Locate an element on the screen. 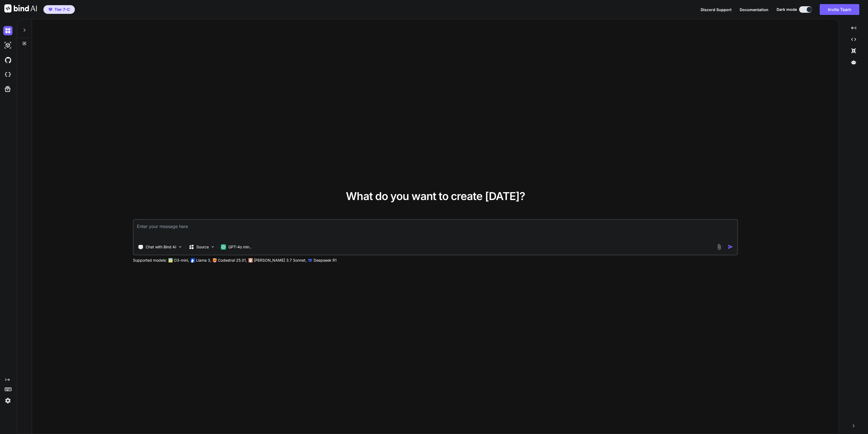 This screenshot has height=434, width=868. img: settings is located at coordinates (8, 401).